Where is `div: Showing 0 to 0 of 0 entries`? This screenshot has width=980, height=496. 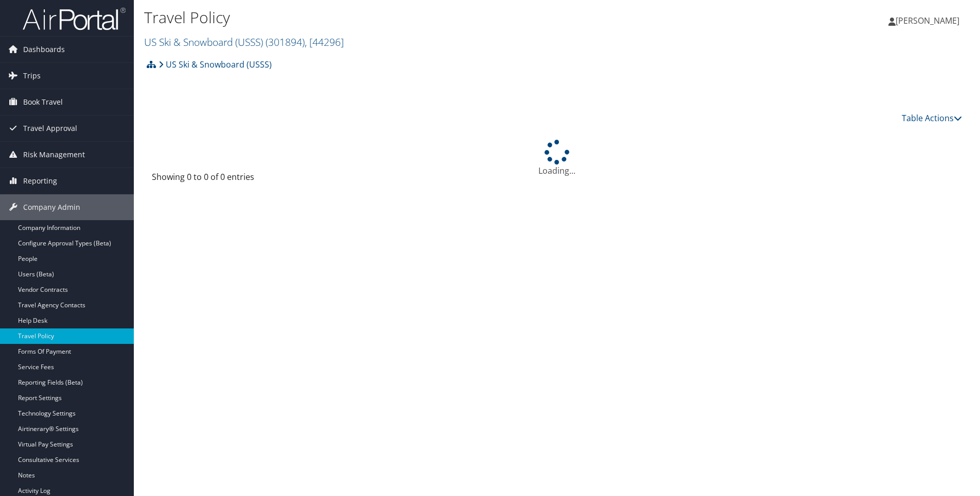
div: Showing 0 to 0 of 0 entries is located at coordinates (247, 179).